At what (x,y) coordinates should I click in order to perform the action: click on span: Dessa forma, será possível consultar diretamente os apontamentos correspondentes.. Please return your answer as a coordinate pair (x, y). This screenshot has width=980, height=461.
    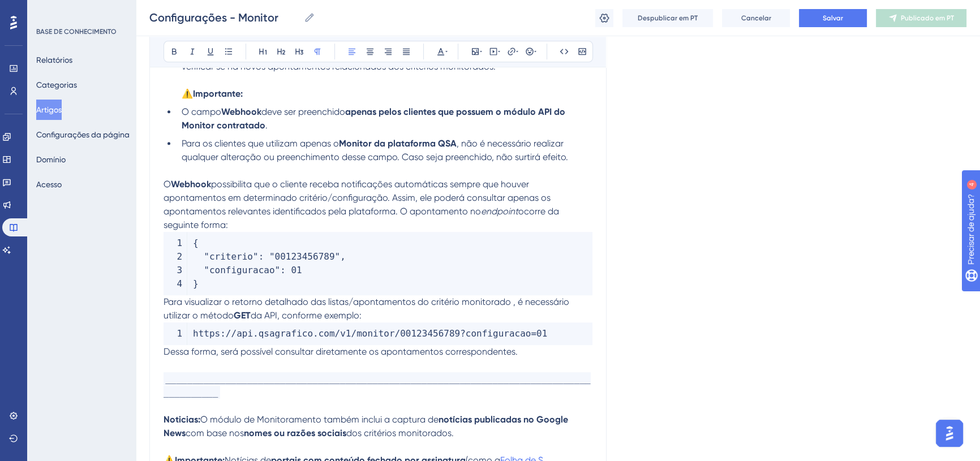
    Looking at the image, I should click on (341, 351).